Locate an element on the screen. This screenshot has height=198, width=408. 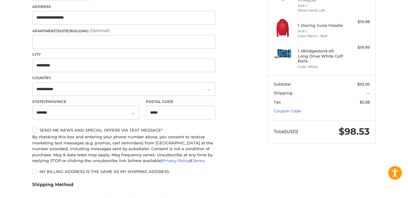
h4: 1 x Swing Juice Hoodie is located at coordinates (321, 25).